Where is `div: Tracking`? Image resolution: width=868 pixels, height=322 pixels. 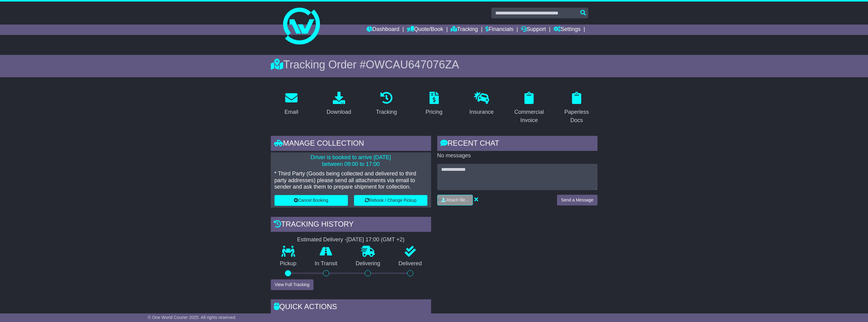 div: Tracking is located at coordinates (386, 112).